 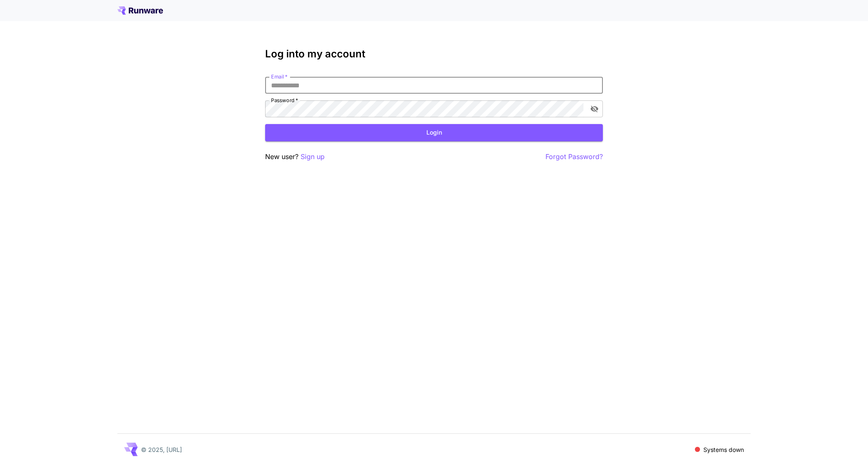 What do you see at coordinates (279, 76) in the screenshot?
I see `label: Email` at bounding box center [279, 76].